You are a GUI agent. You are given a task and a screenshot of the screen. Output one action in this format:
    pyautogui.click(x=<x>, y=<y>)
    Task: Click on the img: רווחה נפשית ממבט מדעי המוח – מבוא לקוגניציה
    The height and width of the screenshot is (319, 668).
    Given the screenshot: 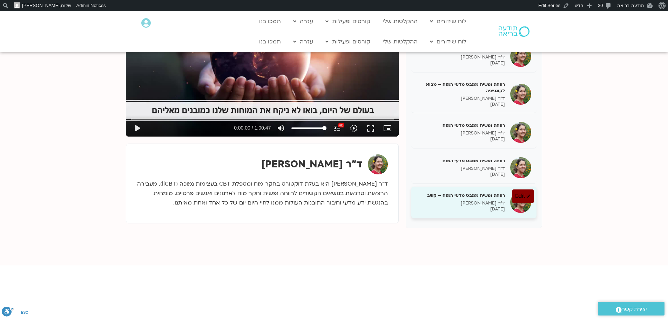 What is the action you would take?
    pyautogui.click(x=520, y=94)
    